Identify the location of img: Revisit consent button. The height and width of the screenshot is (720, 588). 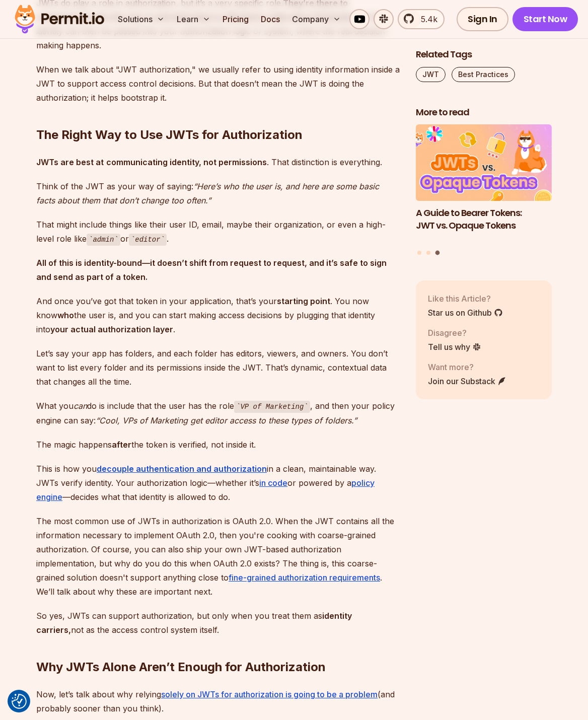
(19, 701).